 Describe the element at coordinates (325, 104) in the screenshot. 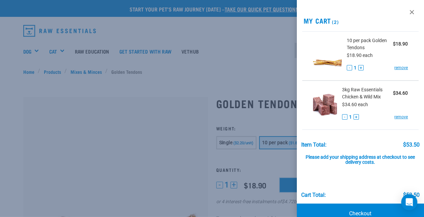

I see `img: Raw Essentials Chicken & Wild Mix` at that location.